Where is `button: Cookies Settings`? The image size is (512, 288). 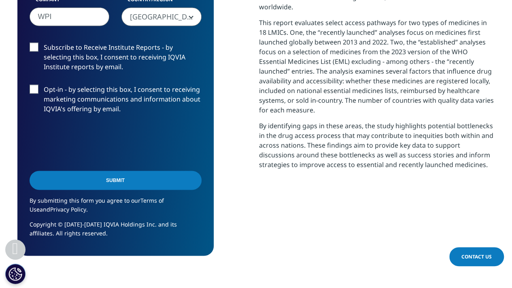 button: Cookies Settings is located at coordinates (15, 274).